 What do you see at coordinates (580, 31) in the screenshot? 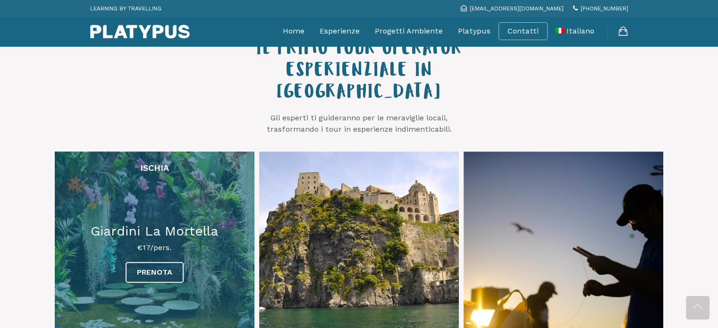
I see `span: Italiano` at bounding box center [580, 31].